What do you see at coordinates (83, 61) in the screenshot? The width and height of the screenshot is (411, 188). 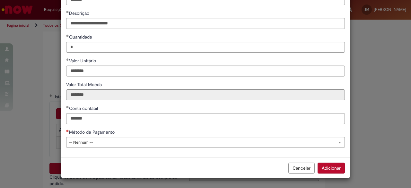 I see `span: Valor Unitário` at bounding box center [83, 61].